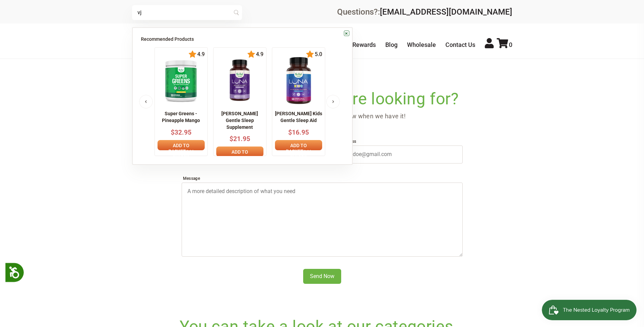 This screenshot has width=644, height=327. What do you see at coordinates (181, 117) in the screenshot?
I see `p: Super Greens - Pineapple Mango` at bounding box center [181, 117].